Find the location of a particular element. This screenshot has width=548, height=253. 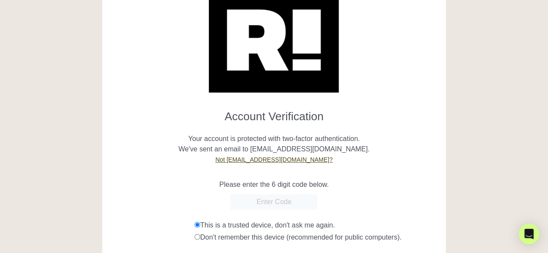

div: Don't remember this device (recommended for public computers). is located at coordinates (317, 238).